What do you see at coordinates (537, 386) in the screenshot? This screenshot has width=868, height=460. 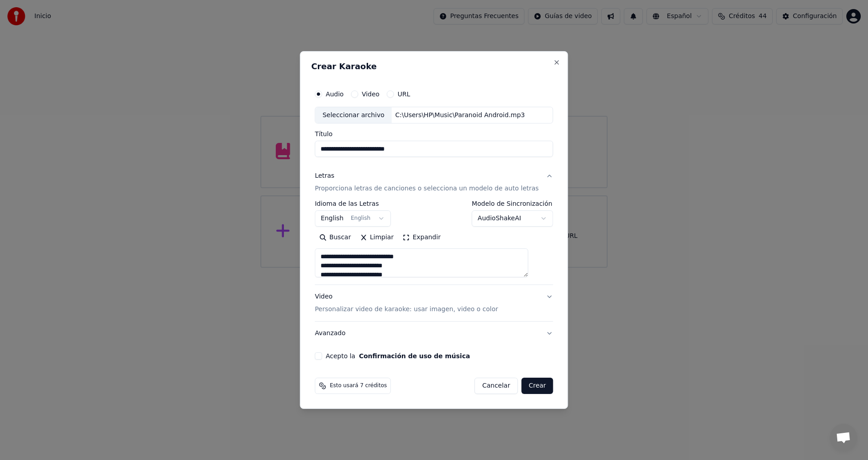 I see `button: Crear` at bounding box center [537, 386].